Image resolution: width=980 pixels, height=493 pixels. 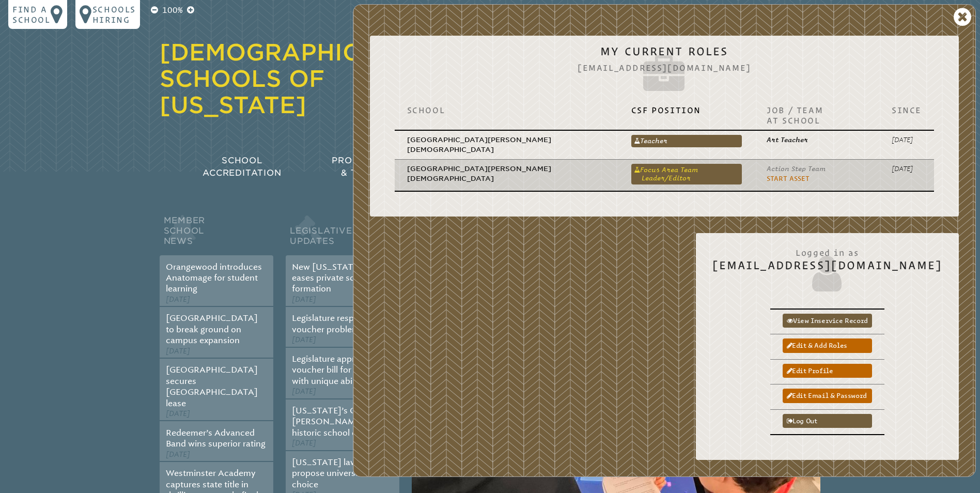 I want to click on a: Focus Area Team Leader/Editor, so click(x=686, y=174).